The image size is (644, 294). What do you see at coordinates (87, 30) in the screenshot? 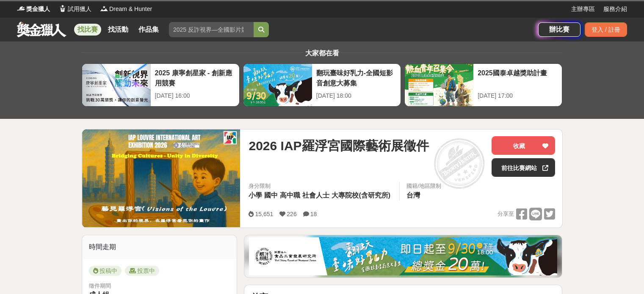
I see `a: 找比賽` at bounding box center [87, 30].